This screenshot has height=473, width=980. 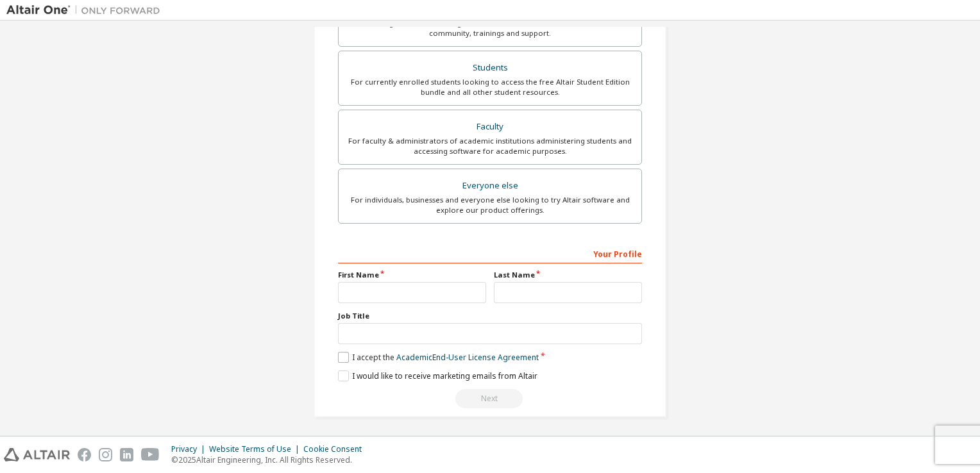 I want to click on div: Website Terms of Use, so click(x=256, y=449).